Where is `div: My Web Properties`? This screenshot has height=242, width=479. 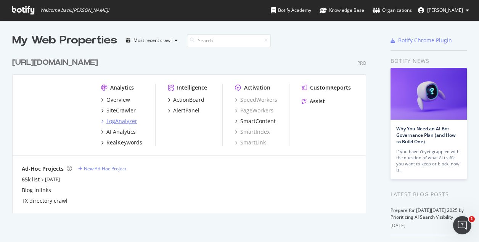
div: My Web Properties is located at coordinates (64, 40).